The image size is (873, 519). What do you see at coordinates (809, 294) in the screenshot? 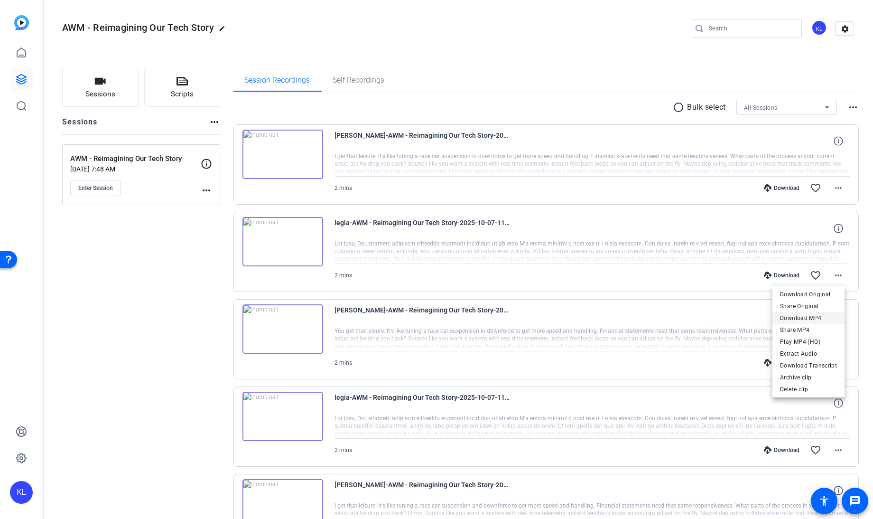
I see `span: Download Original` at bounding box center [809, 294].